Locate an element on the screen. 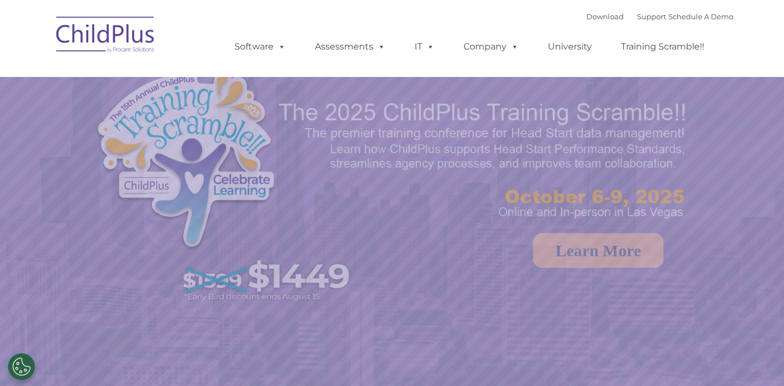 Image resolution: width=784 pixels, height=386 pixels. a: Download is located at coordinates (605, 17).